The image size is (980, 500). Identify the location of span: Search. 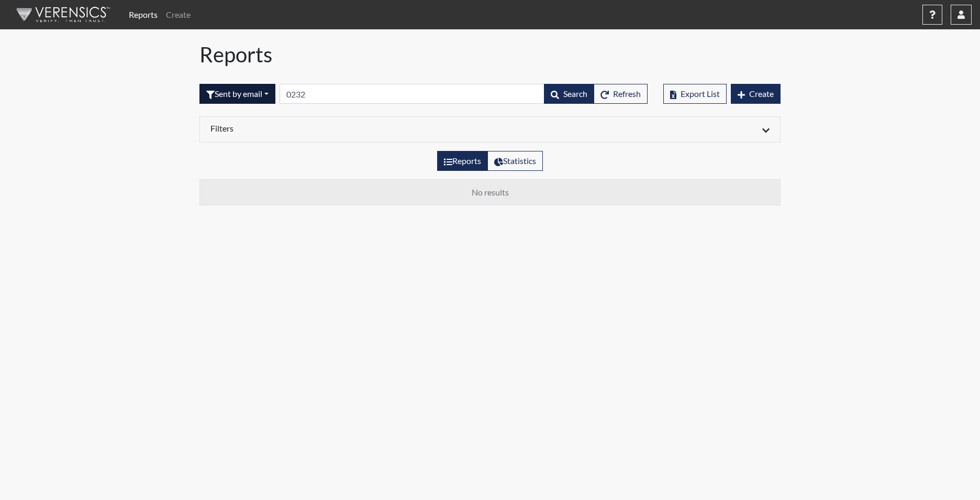
(576, 93).